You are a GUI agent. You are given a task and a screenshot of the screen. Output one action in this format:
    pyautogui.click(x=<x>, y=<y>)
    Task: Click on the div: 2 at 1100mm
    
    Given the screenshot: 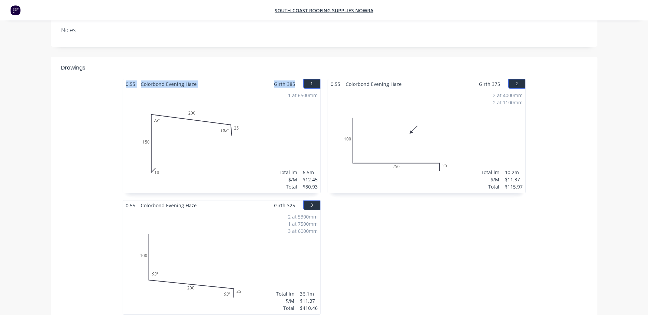 What is the action you would take?
    pyautogui.click(x=507, y=102)
    